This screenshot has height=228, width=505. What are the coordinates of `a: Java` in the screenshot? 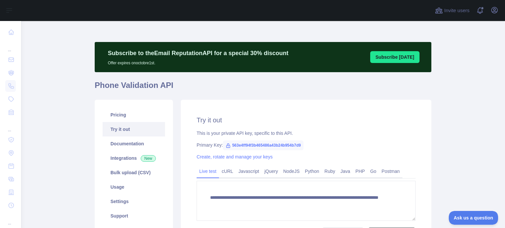 It's located at (345, 171).